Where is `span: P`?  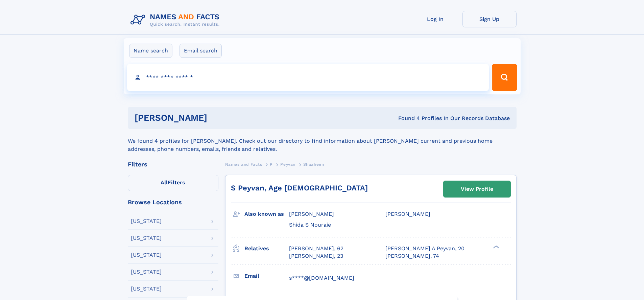
span: P is located at coordinates (271, 164).